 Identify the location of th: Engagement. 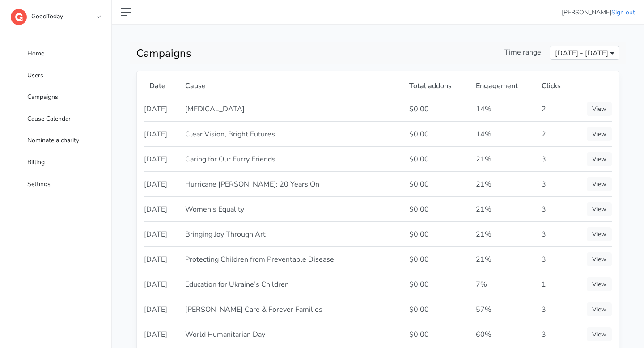
(503, 85).